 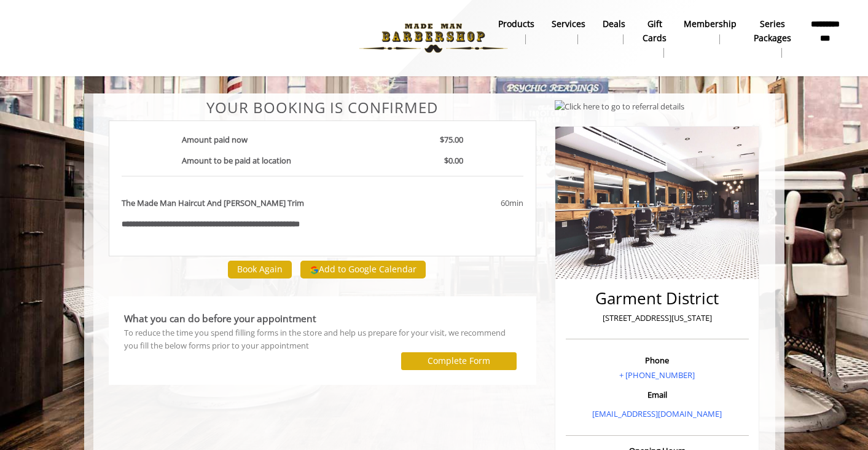 What do you see at coordinates (654, 31) in the screenshot?
I see `b: gift cards` at bounding box center [654, 31].